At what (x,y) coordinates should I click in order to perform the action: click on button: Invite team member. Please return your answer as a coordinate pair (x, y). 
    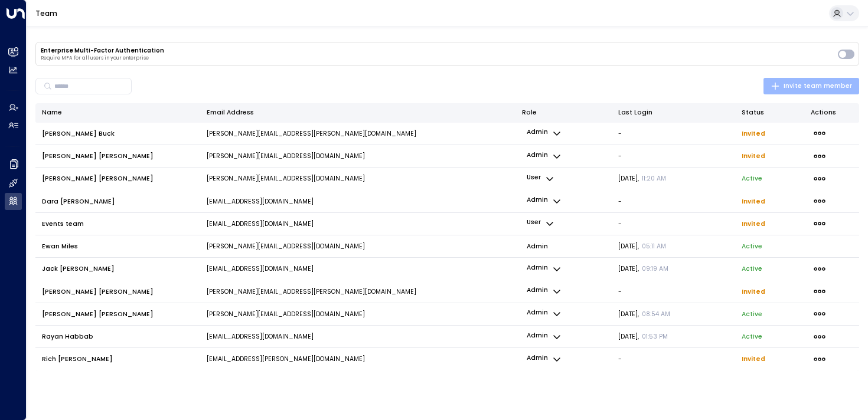
    Looking at the image, I should click on (811, 86).